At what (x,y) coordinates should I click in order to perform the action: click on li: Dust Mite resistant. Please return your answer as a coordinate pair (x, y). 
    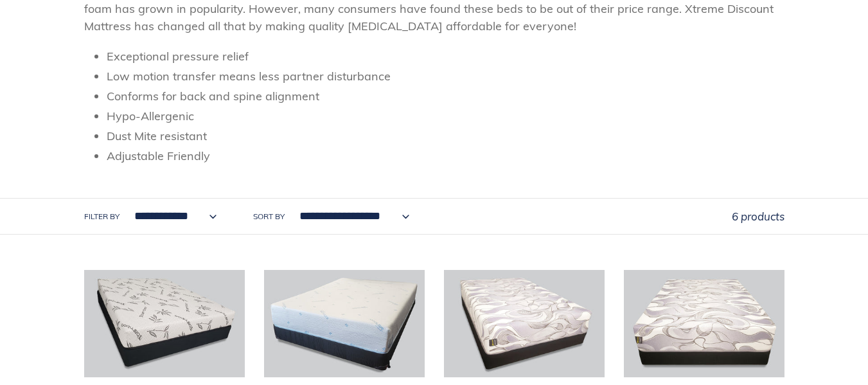
    Looking at the image, I should click on (445, 136).